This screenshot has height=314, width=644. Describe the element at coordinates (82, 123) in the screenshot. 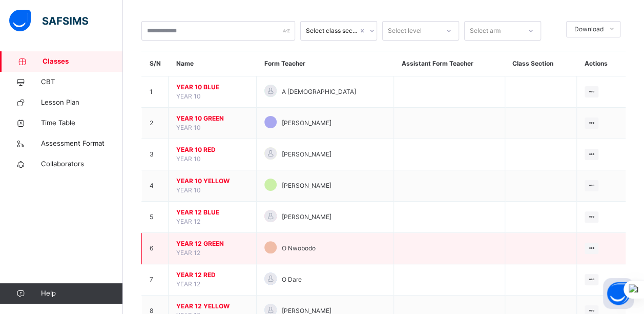

I see `span: Time Table` at that location.